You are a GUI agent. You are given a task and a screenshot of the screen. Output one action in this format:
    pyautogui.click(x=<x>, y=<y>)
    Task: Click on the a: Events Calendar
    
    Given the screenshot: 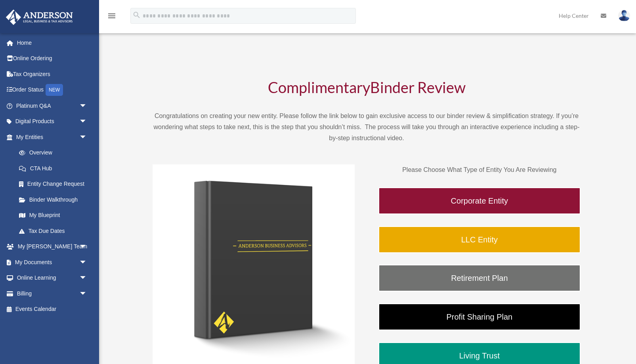 What is the action you would take?
    pyautogui.click(x=52, y=309)
    